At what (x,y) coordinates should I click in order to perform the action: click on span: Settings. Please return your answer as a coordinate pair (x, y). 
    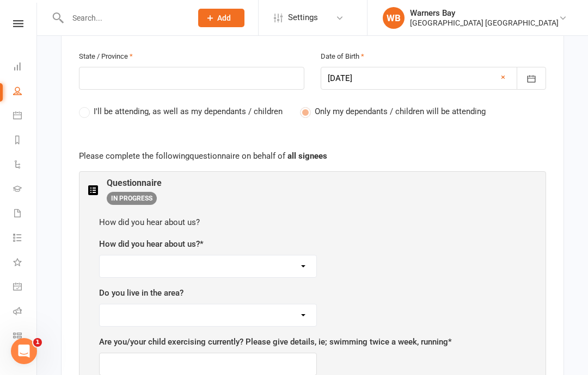
    Looking at the image, I should click on (303, 17).